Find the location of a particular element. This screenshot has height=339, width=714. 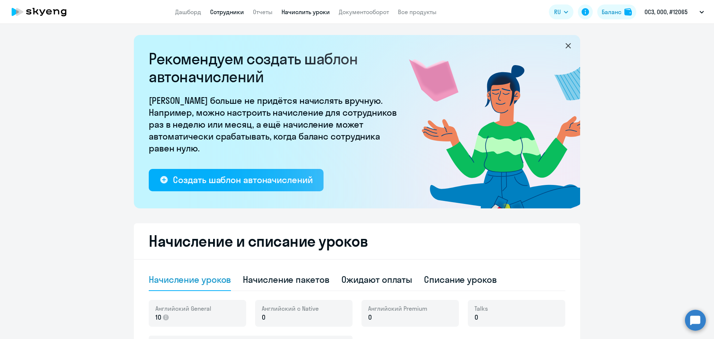

a: Все продукты is located at coordinates (417, 12).